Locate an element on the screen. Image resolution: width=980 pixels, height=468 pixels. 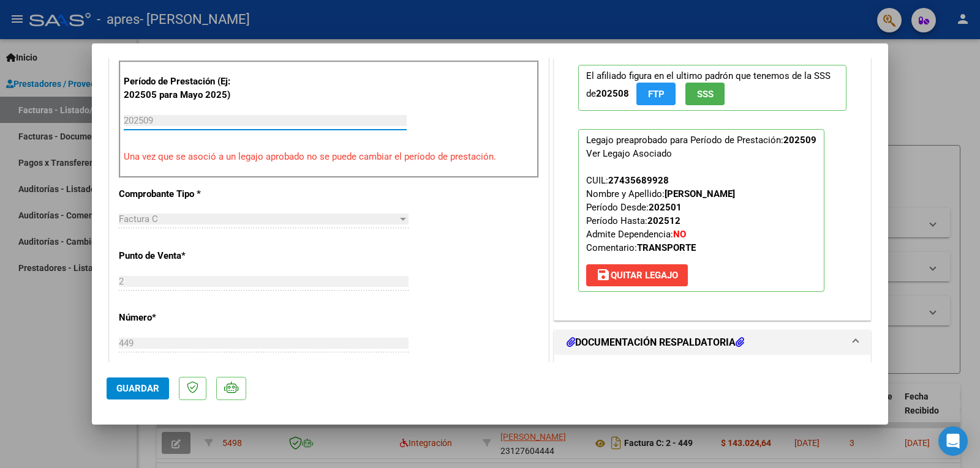
div: 27435689928 is located at coordinates (638, 180).